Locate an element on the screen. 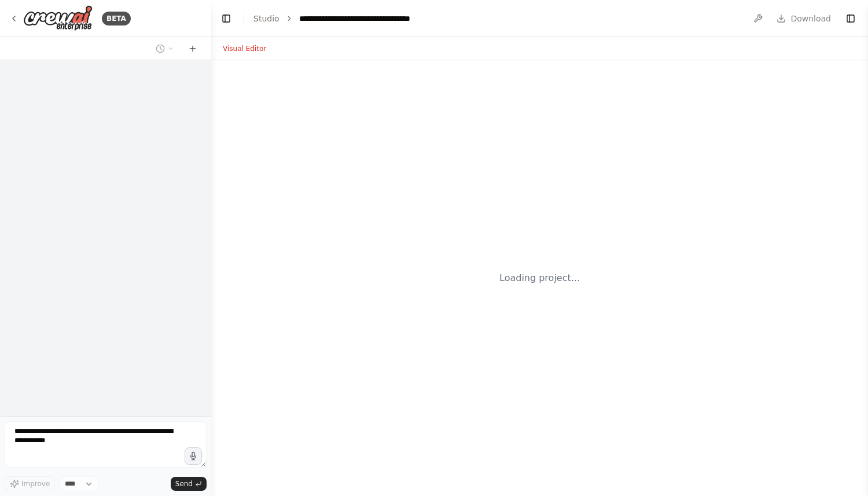 Image resolution: width=868 pixels, height=496 pixels. div: Loading project... is located at coordinates (540, 278).